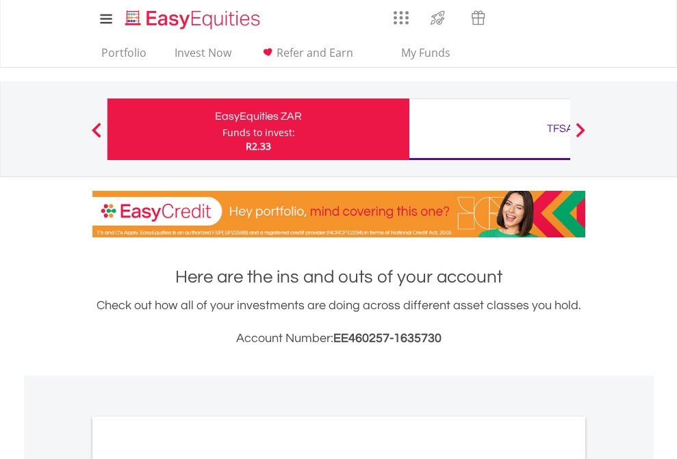 The image size is (677, 459). Describe the element at coordinates (426, 53) in the screenshot. I see `span: My Funds` at that location.